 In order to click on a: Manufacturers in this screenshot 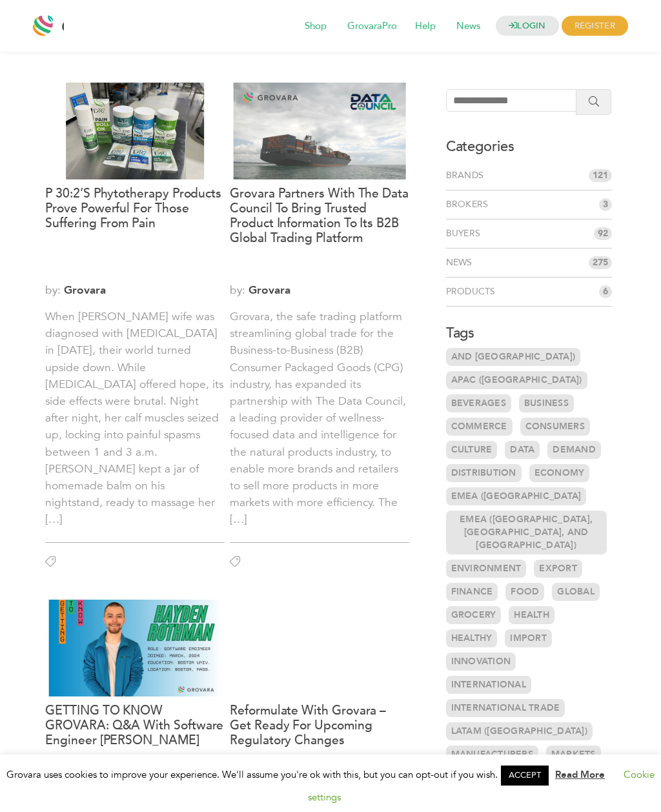, I will do `click(492, 755)`.